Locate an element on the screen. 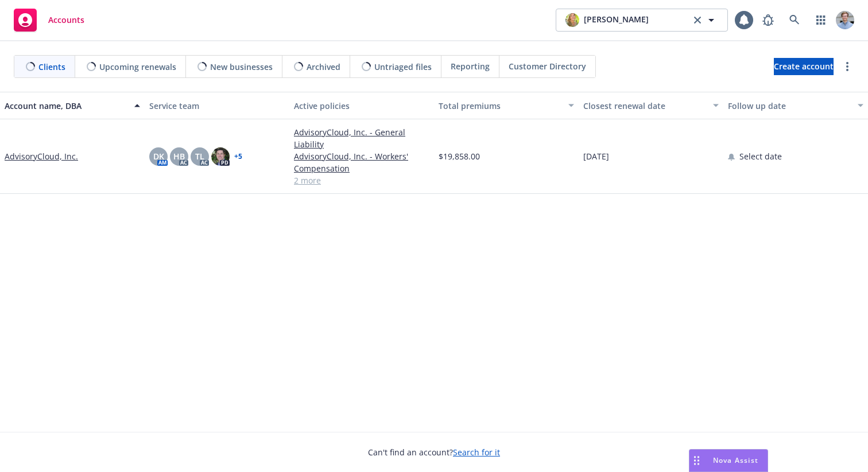 The height and width of the screenshot is (472, 868). a: Accounts is located at coordinates (48, 20).